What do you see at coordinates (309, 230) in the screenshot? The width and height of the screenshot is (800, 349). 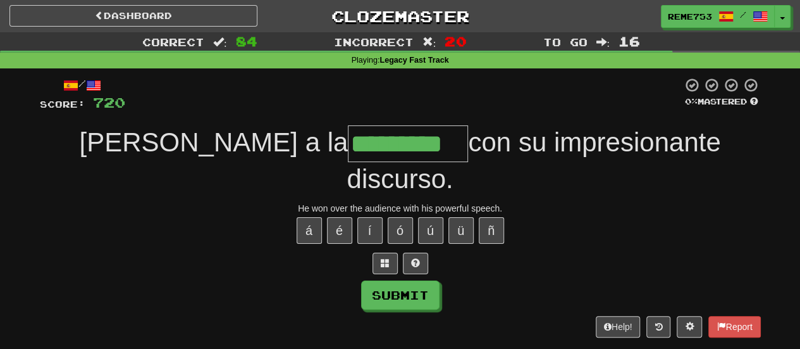 I see `button: á` at bounding box center [309, 230].